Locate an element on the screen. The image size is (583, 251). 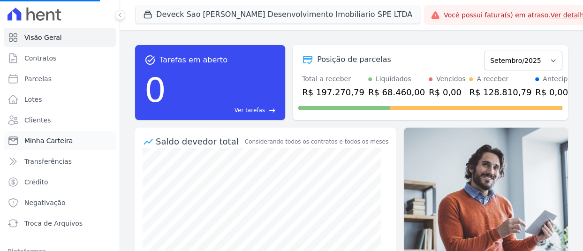
div: Considerando todos os contratos e todos os meses is located at coordinates (316, 142).